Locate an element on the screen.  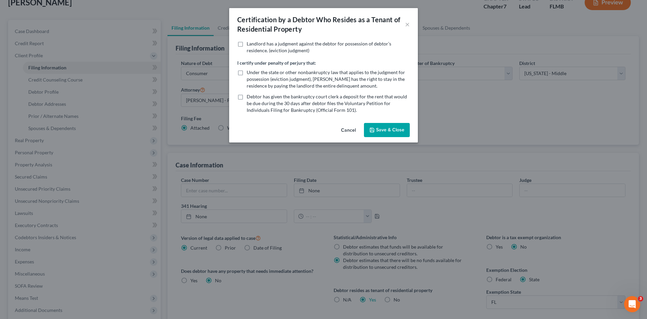
button: Save & Close is located at coordinates (387, 130).